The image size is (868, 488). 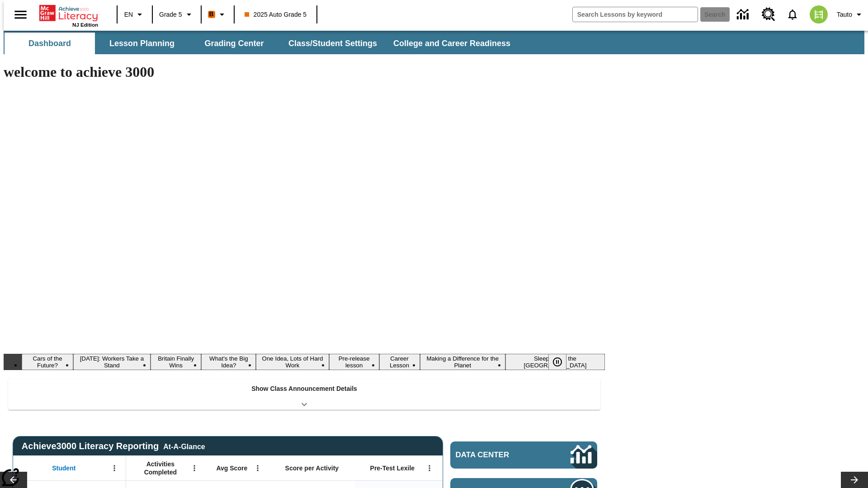 What do you see at coordinates (232, 468) in the screenshot?
I see `span: Avg Score` at bounding box center [232, 468].